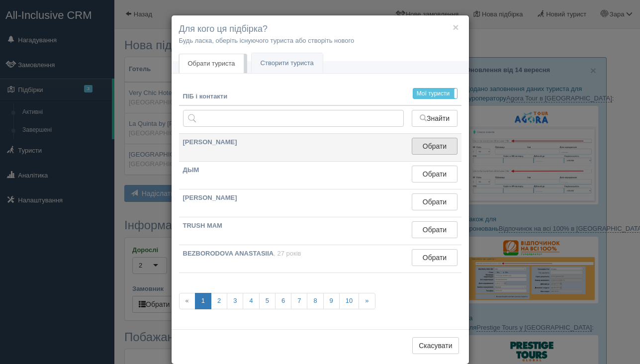 The height and width of the screenshot is (364, 640). Describe the element at coordinates (331, 301) in the screenshot. I see `a: 9` at that location.